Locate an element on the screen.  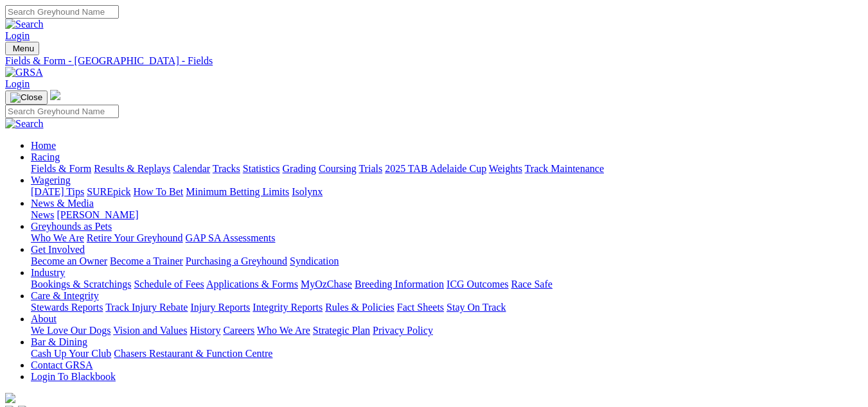
a: MyOzChase is located at coordinates (326, 284).